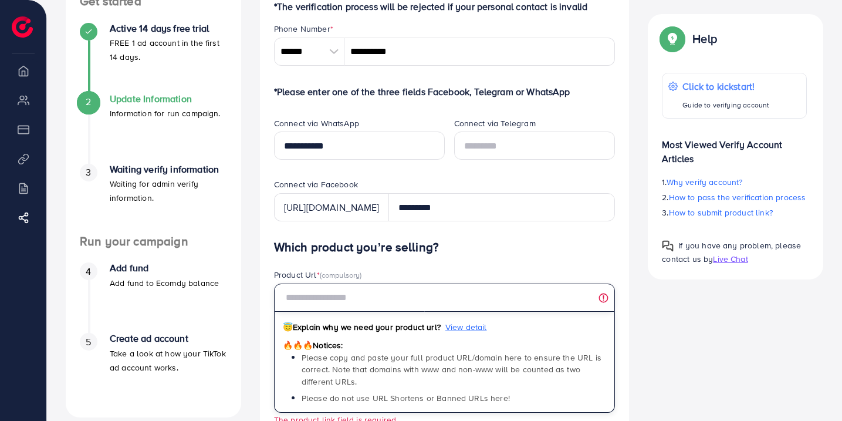 This screenshot has width=842, height=421. Describe the element at coordinates (153, 241) in the screenshot. I see `h4: Run your campaign` at that location.